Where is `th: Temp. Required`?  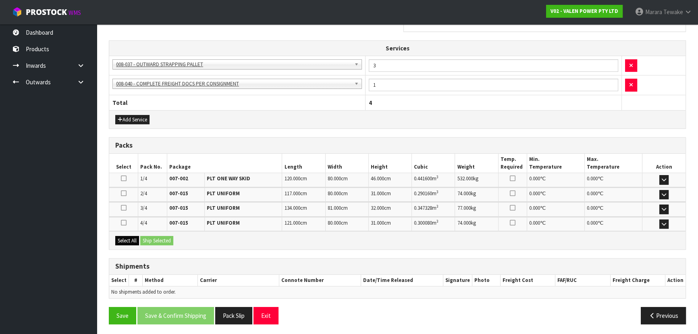
th: Temp. Required is located at coordinates (513, 163).